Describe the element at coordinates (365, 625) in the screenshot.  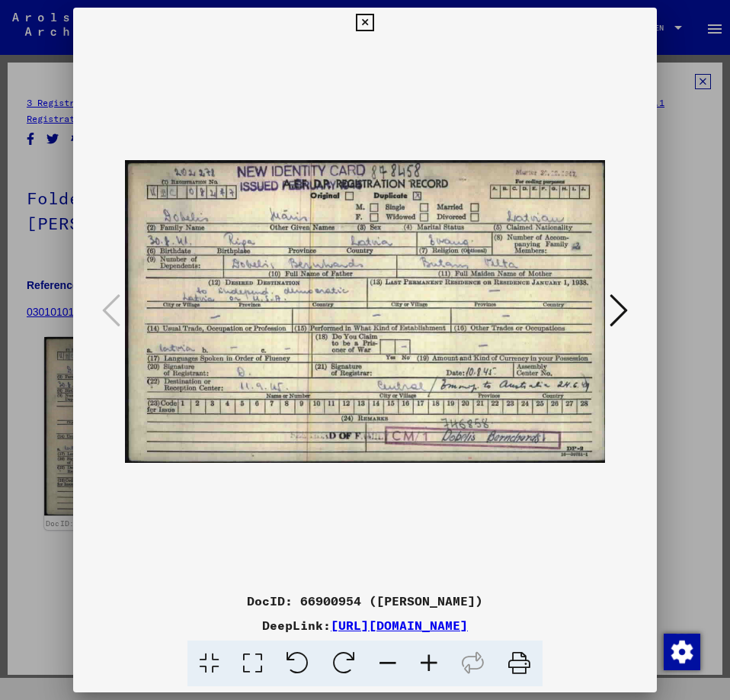
I see `div: DeepLink:` at that location.